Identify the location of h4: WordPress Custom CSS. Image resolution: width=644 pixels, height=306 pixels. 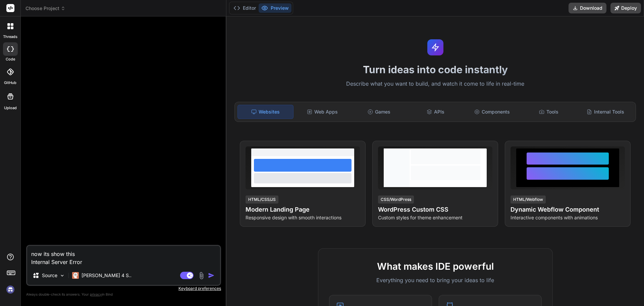
(435, 209).